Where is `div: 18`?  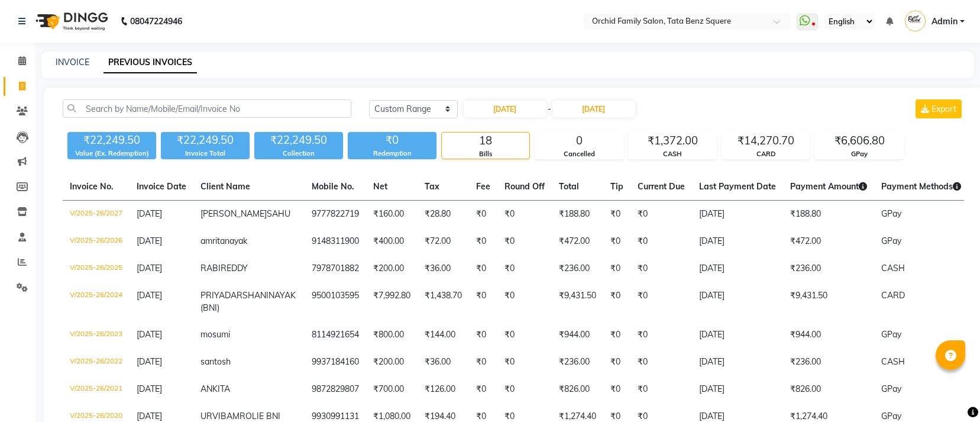
div: 18 is located at coordinates (485, 141).